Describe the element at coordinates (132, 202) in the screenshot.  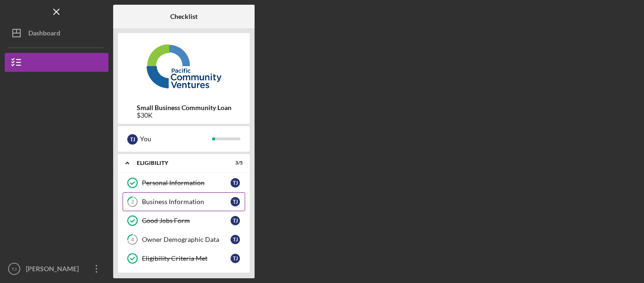
I see `tspan: 2` at that location.